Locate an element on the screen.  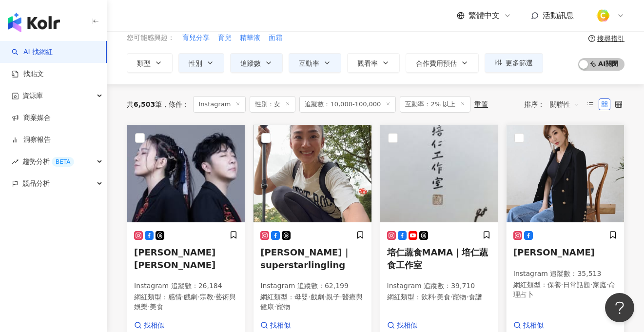
span: 資源庫 is located at coordinates (33, 95).